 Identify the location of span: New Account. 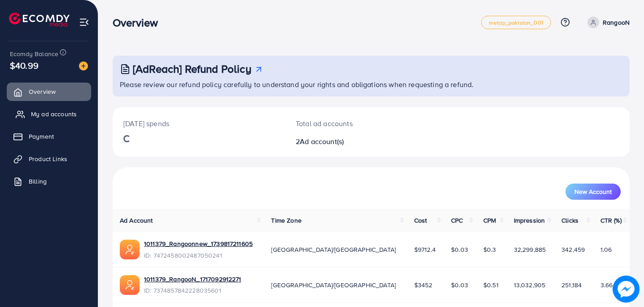
(593, 192).